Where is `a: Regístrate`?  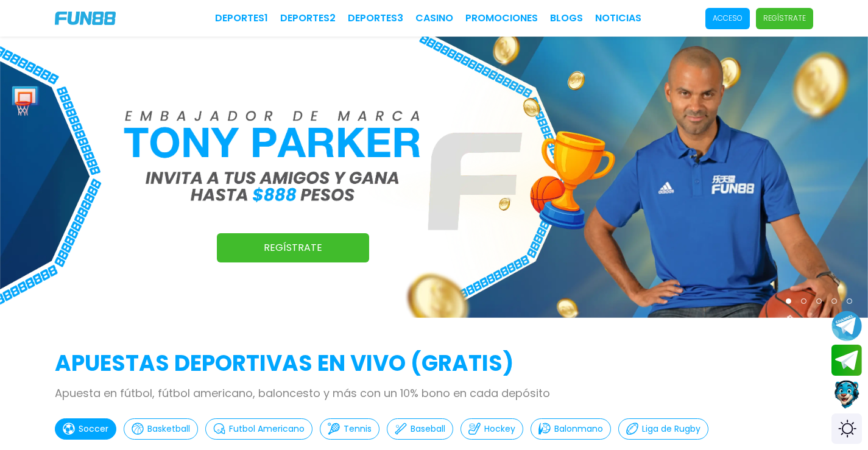
a: Regístrate is located at coordinates (293, 248).